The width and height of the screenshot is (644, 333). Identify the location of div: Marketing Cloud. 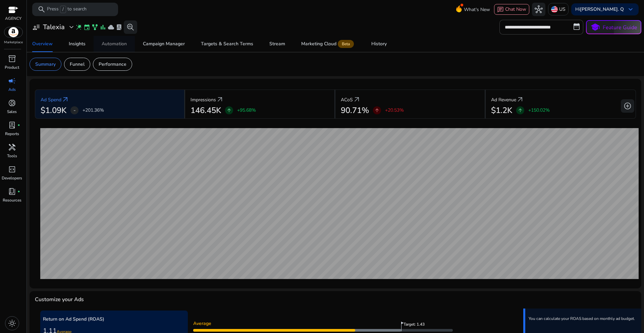
(328, 43).